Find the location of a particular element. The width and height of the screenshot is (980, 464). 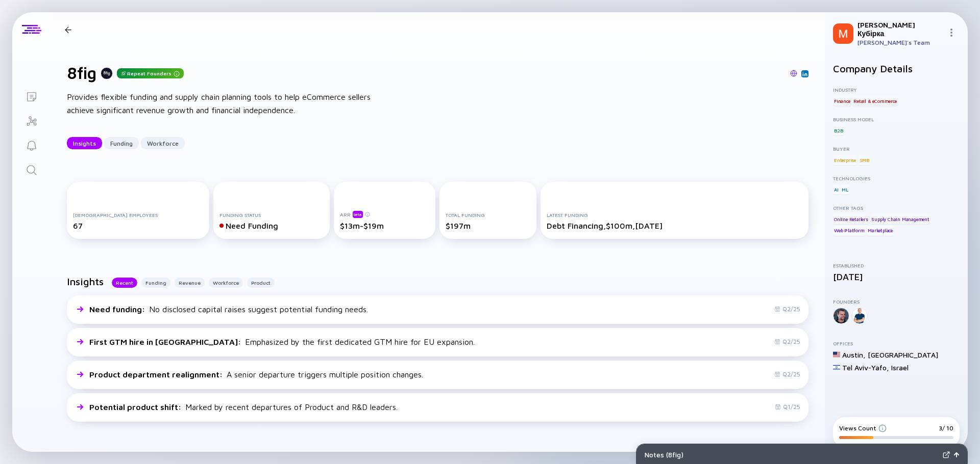

span: Need funding : is located at coordinates (118, 309).